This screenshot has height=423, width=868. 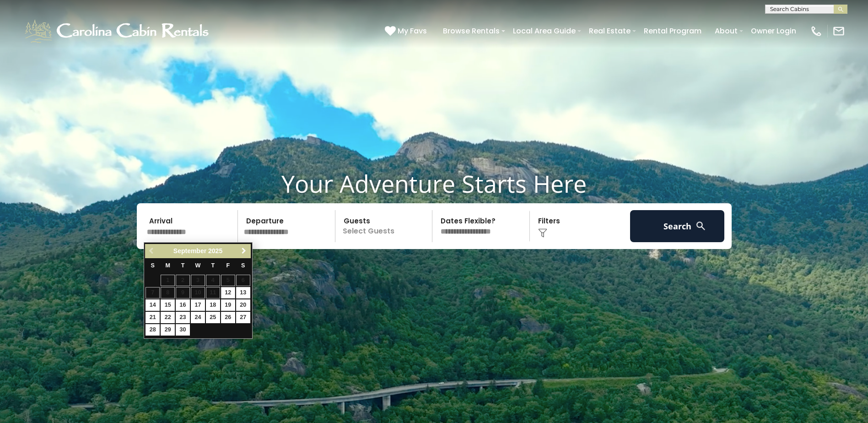 What do you see at coordinates (228, 293) in the screenshot?
I see `a: 12` at bounding box center [228, 293].